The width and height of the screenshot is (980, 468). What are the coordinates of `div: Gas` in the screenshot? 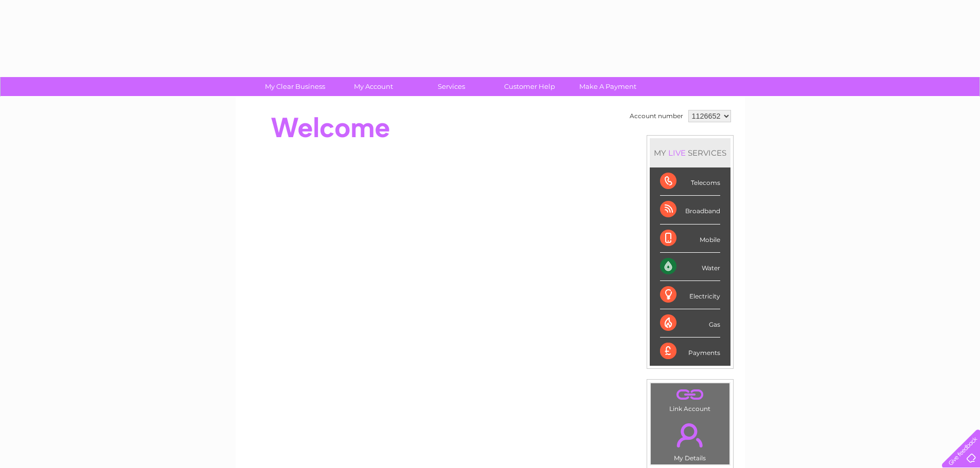 It's located at (690, 324).